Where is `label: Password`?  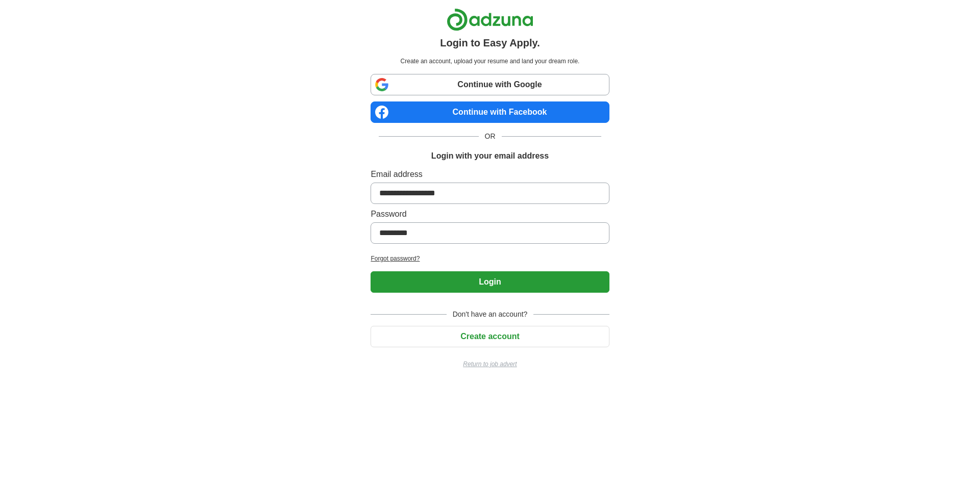 label: Password is located at coordinates (490, 214).